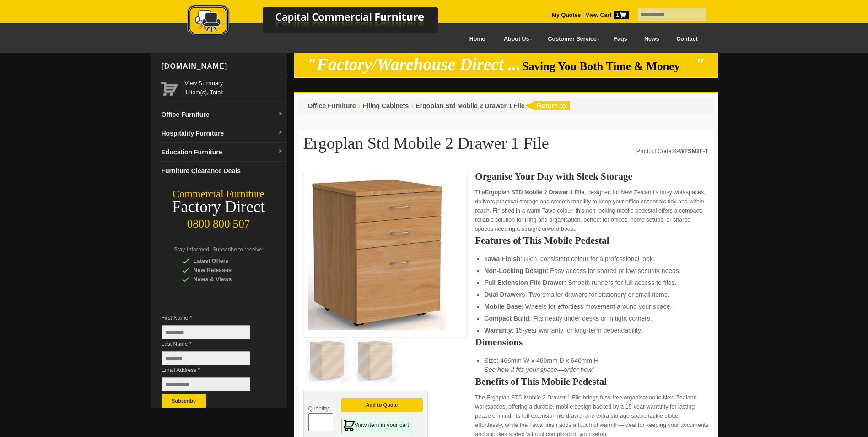 Image resolution: width=868 pixels, height=437 pixels. Describe the element at coordinates (386, 106) in the screenshot. I see `a: Filing Cabinets` at that location.